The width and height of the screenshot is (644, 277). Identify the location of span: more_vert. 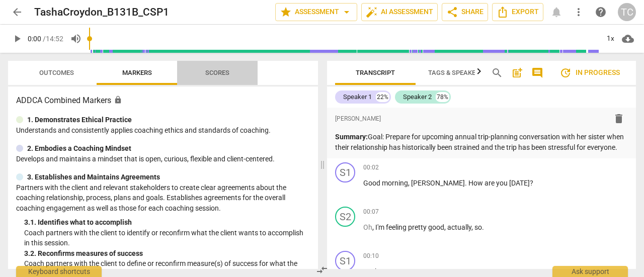
(579, 12).